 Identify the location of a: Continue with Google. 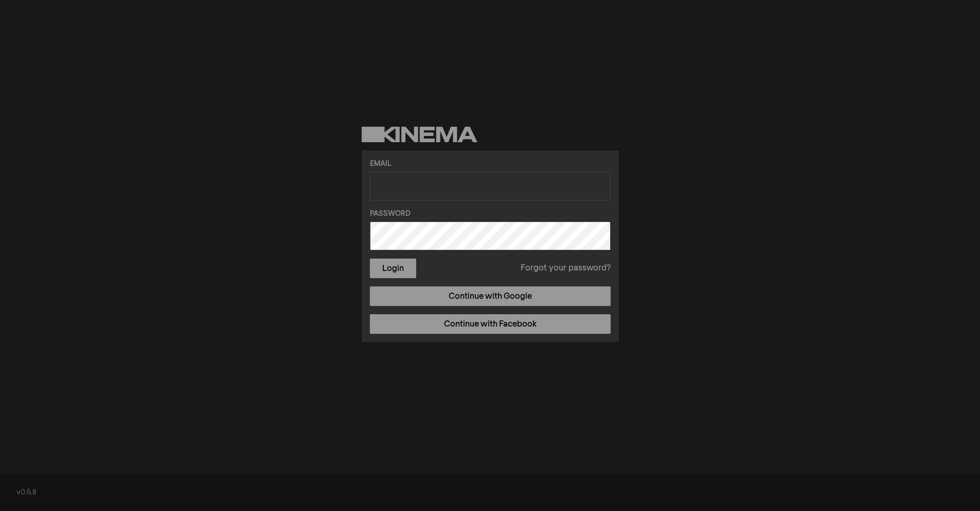
(490, 296).